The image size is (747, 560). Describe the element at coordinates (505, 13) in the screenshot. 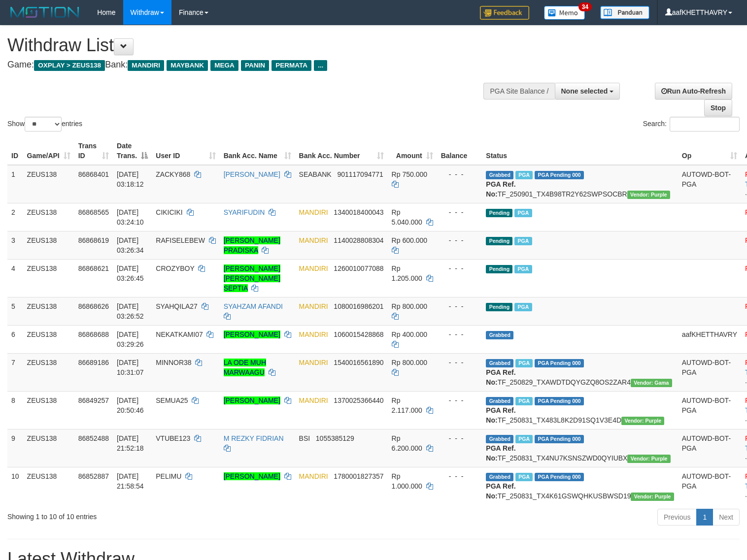

I see `img: Feedback.jpg` at that location.